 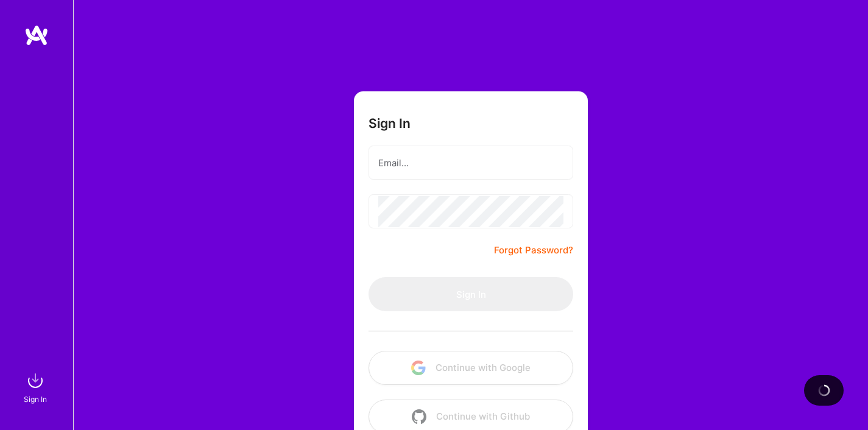 I want to click on a: sign inSign In, so click(x=36, y=387).